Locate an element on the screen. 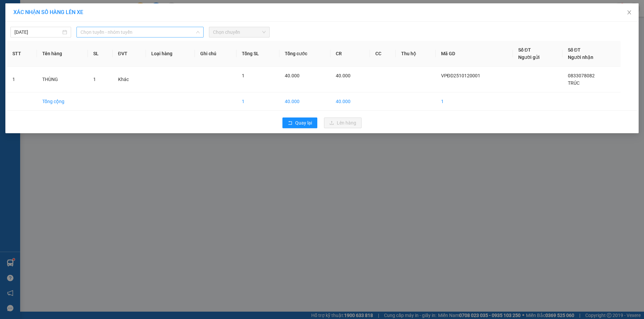  td: Khác is located at coordinates (129, 79).